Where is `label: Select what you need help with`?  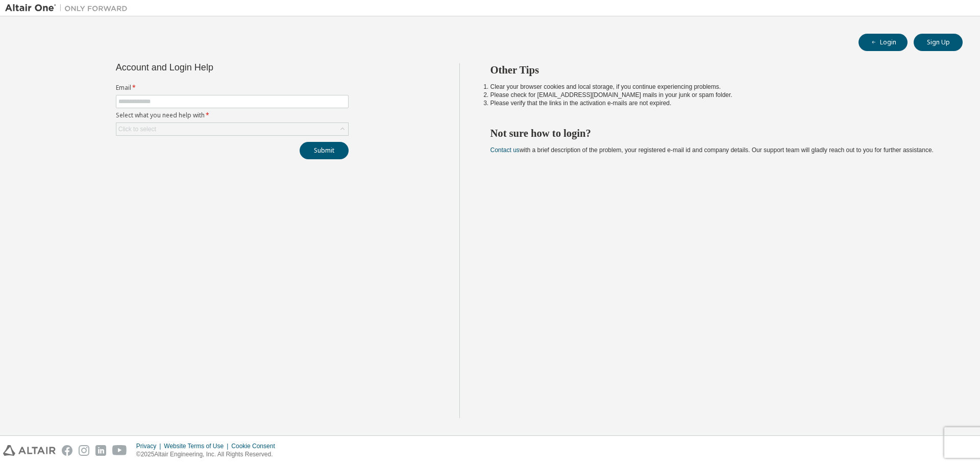
label: Select what you need help with is located at coordinates (232, 115).